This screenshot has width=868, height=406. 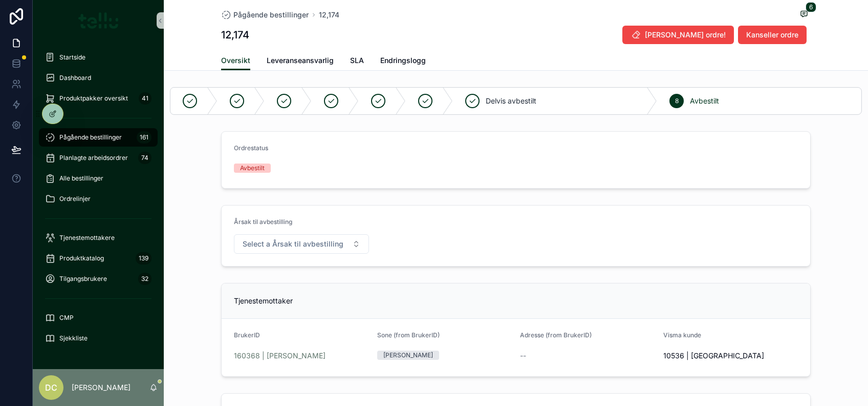 What do you see at coordinates (300, 61) in the screenshot?
I see `span: Leveranseansvarlig` at bounding box center [300, 61].